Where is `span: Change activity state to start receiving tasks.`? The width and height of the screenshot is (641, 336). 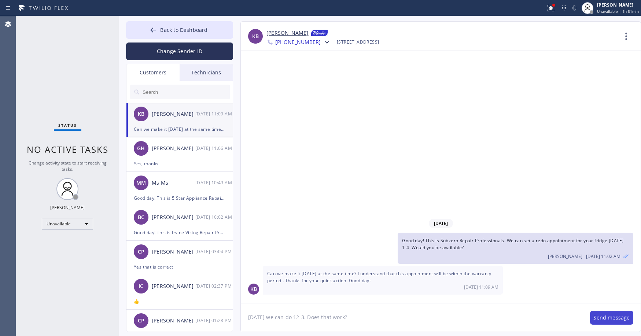 span: Change activity state to start receiving tasks. is located at coordinates (67, 166).